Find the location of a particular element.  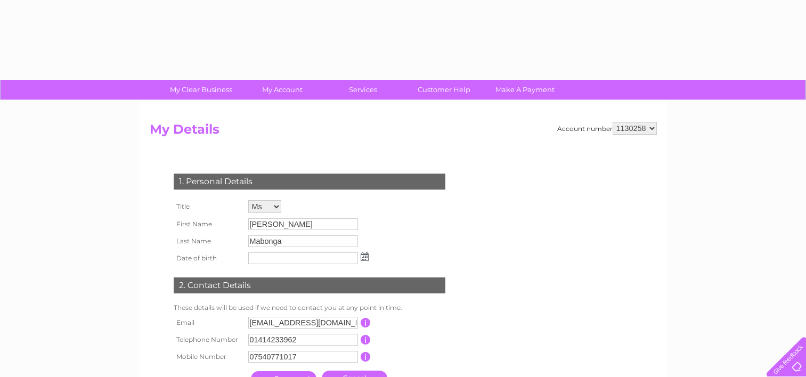

td: These details will be used if we need to contact you at any point in time. is located at coordinates (309, 308).